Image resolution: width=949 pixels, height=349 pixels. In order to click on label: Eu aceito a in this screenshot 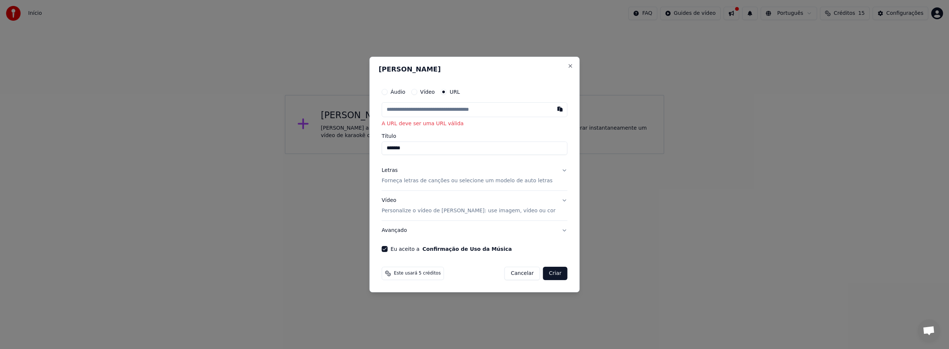, I will do `click(451, 249)`.